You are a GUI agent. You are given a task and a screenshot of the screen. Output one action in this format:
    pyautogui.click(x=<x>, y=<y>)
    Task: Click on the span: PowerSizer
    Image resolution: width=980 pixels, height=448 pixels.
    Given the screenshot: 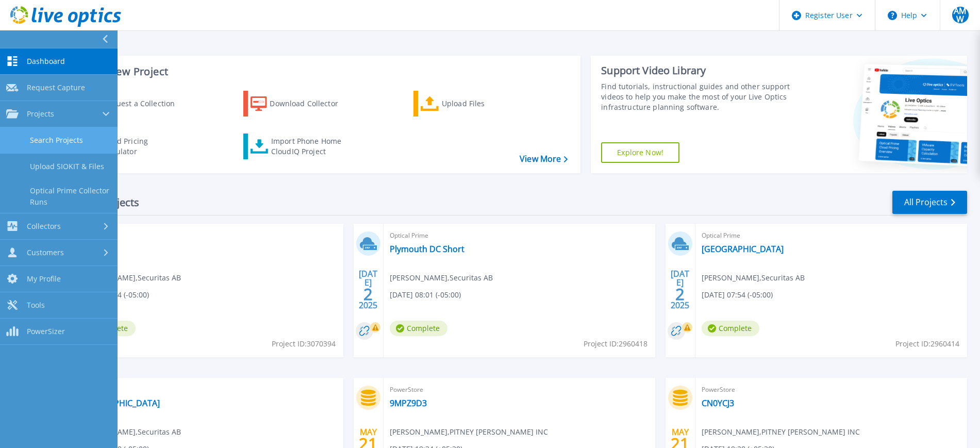 What is the action you would take?
    pyautogui.click(x=46, y=331)
    